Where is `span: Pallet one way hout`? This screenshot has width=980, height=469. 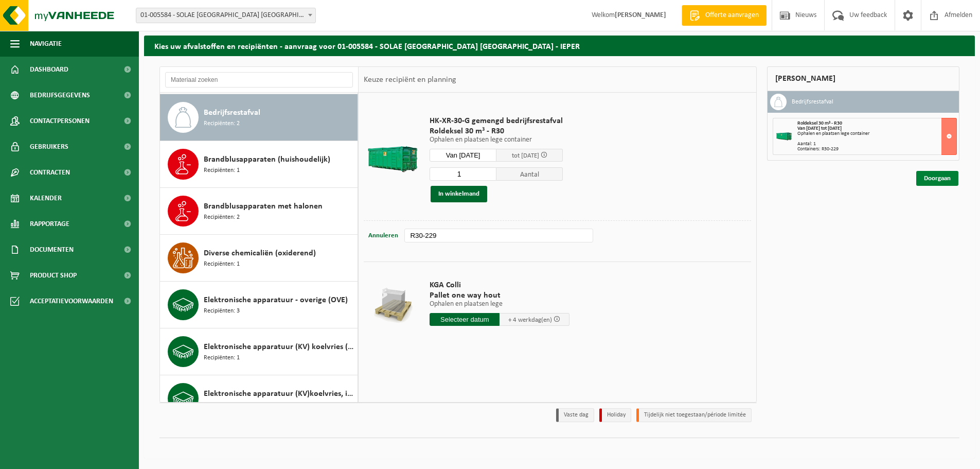
span: Pallet one way hout is located at coordinates (499, 295).